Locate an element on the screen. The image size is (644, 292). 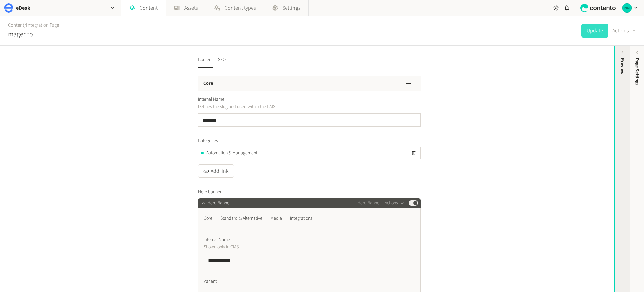
span: Variant is located at coordinates (209, 281).